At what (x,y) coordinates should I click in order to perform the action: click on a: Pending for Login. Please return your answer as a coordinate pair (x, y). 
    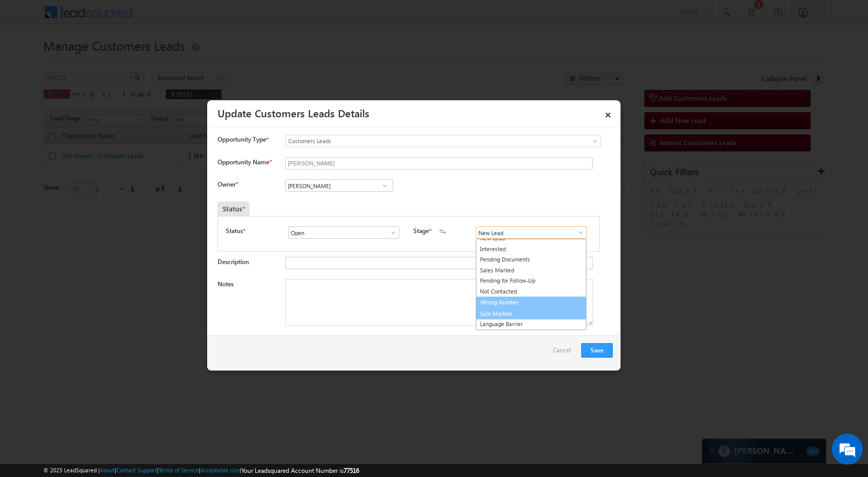
    Looking at the image, I should click on (531, 335).